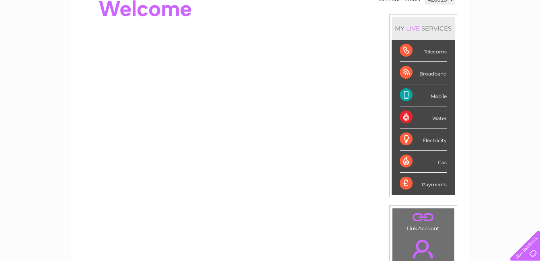 The width and height of the screenshot is (540, 261). Describe the element at coordinates (496, 37) in the screenshot. I see `a: Contact` at that location.